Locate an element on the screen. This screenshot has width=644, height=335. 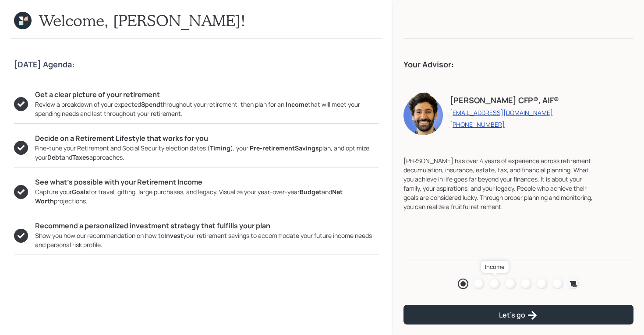
b: Timing is located at coordinates (220, 148).